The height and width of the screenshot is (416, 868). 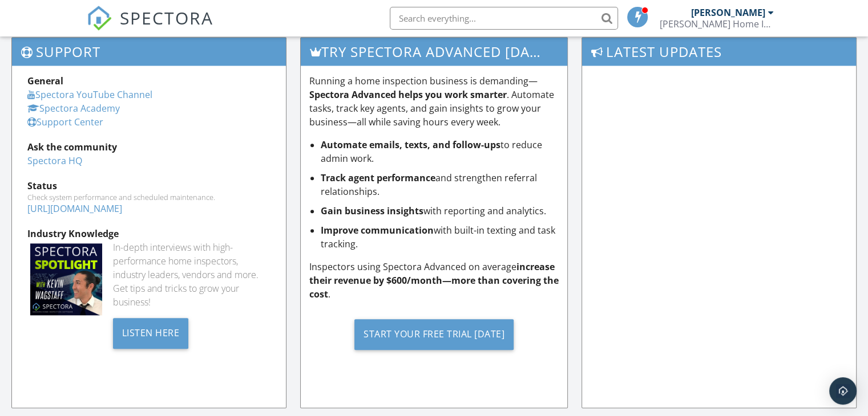 I want to click on span: SPECTORA, so click(x=167, y=18).